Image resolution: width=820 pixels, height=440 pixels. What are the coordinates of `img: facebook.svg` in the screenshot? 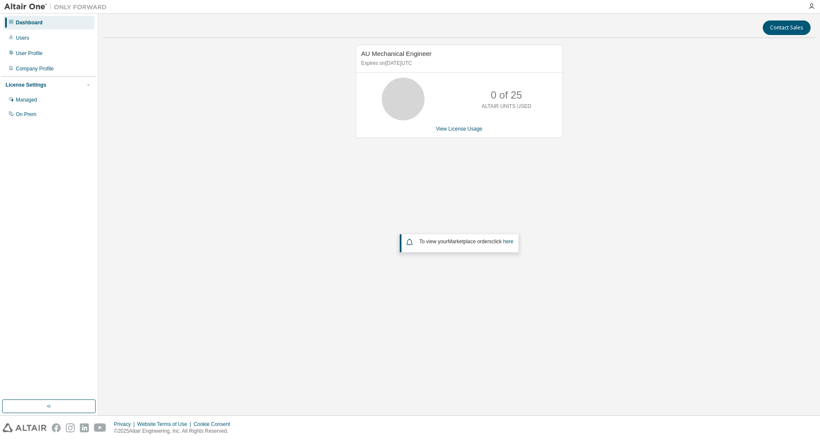 It's located at (56, 428).